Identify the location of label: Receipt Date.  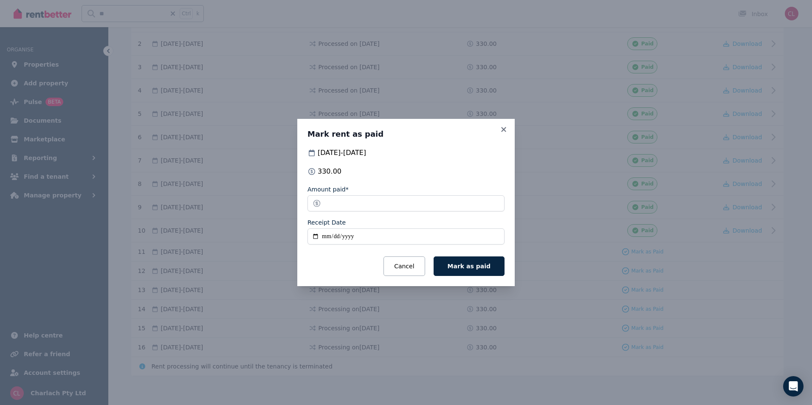
(326, 222).